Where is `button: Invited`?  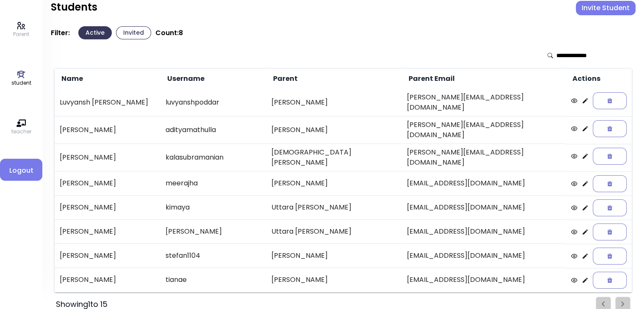 button: Invited is located at coordinates (133, 33).